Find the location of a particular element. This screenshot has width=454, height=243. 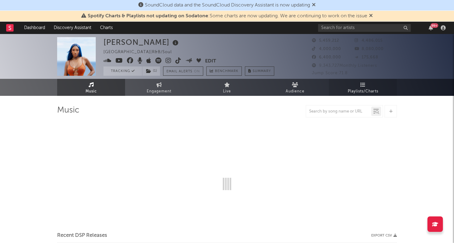

span: Playlists/Charts is located at coordinates (363, 91).